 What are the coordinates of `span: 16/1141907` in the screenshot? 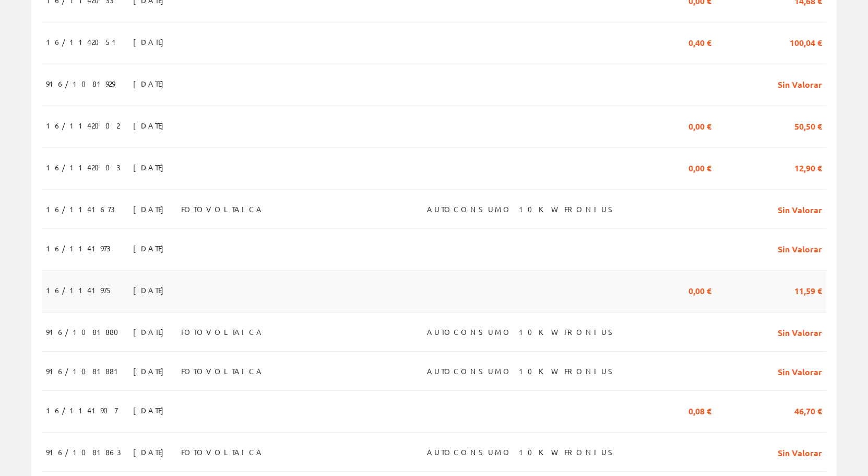 It's located at (81, 410).